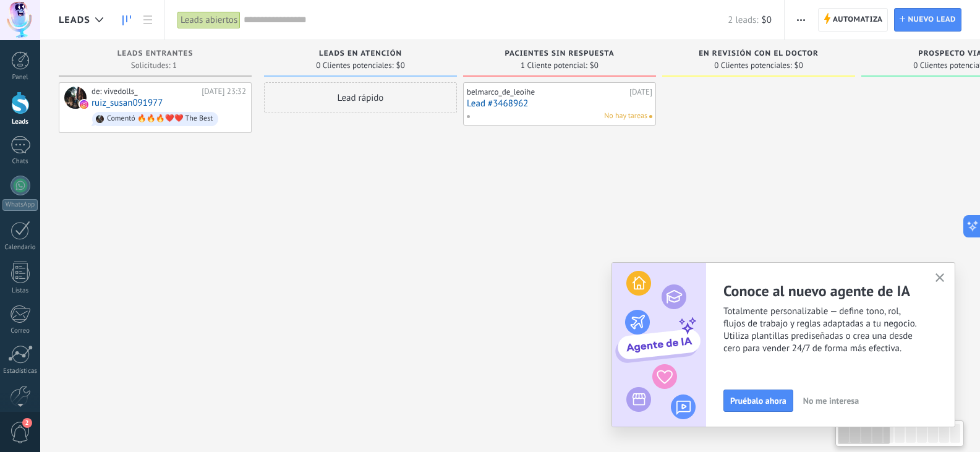 This screenshot has width=980, height=452. What do you see at coordinates (361, 98) in the screenshot?
I see `div: Lead rápido` at bounding box center [361, 98].